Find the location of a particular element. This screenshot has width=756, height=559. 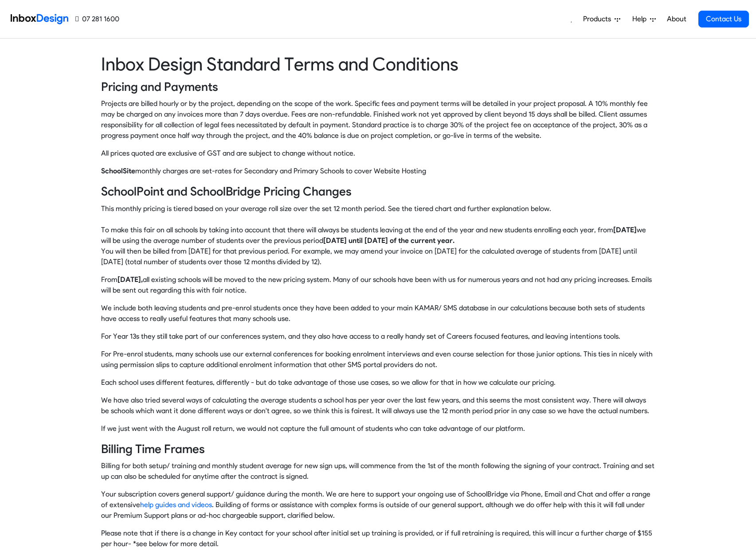

strong: SchoolSite is located at coordinates (118, 170).